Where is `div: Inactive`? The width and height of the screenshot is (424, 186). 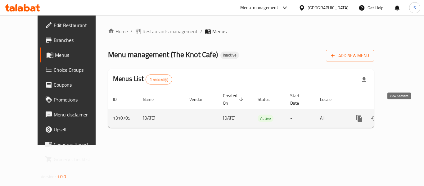
div: Inactive is located at coordinates (230, 55).